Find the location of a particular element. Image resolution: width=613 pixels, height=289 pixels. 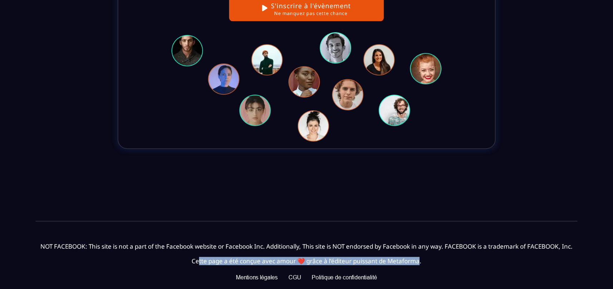

img: 40aa3b5442d1b7518961642145402113_bg-people.png is located at coordinates (306, 87).